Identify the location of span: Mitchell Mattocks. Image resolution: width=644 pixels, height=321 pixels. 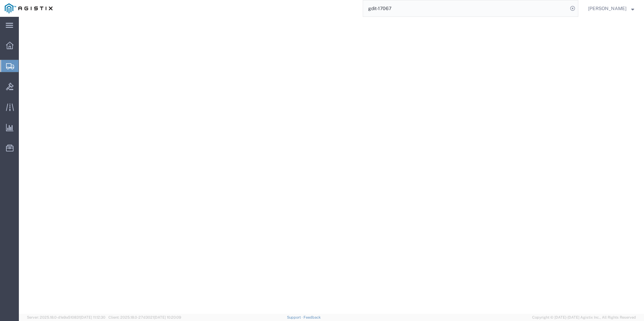
(607, 8).